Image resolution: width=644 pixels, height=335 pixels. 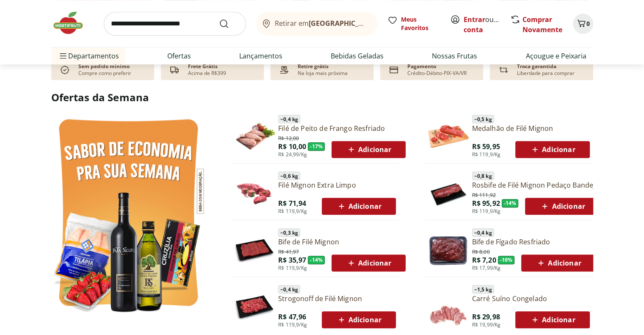 What do you see at coordinates (534, 242) in the screenshot?
I see `a: Bife de Fígado Resfriado` at bounding box center [534, 242].